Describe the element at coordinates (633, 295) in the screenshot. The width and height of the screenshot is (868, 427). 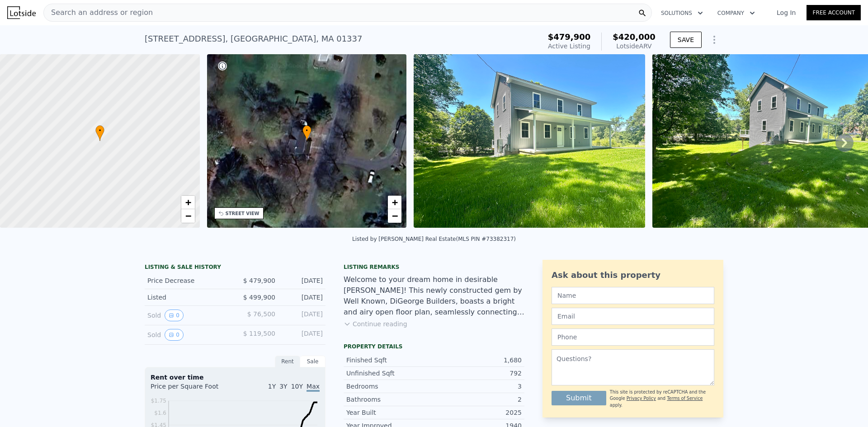
I see `input: Name` at that location.